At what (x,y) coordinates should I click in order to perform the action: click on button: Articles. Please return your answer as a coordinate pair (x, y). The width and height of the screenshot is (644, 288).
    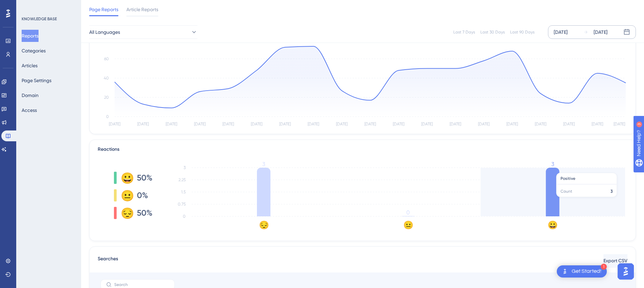
    Looking at the image, I should click on (30, 66).